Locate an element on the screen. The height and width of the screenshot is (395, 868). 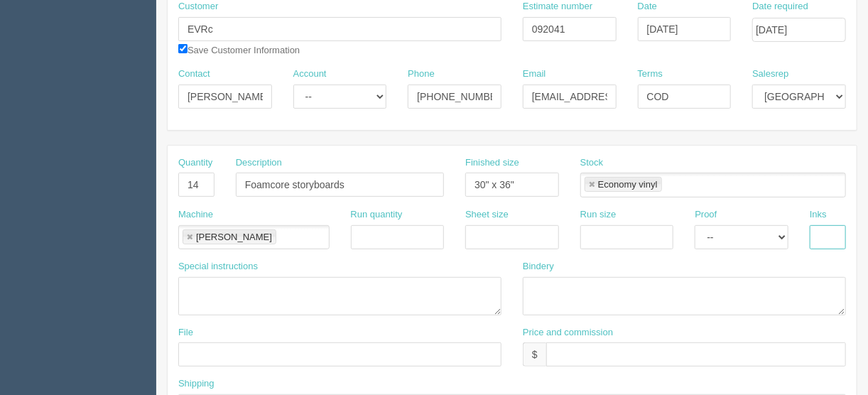
label: Price and commission is located at coordinates (567, 333).